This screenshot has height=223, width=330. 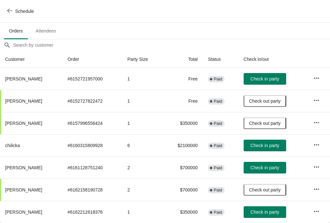 What do you see at coordinates (93, 168) in the screenshot?
I see `td: # 6161128751240` at bounding box center [93, 168].